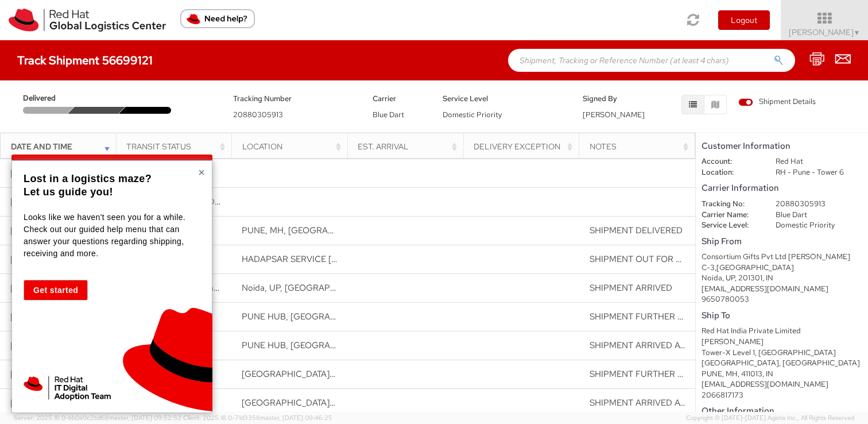 Image resolution: width=868 pixels, height=424 pixels. What do you see at coordinates (421, 259) in the screenshot?
I see `span: HADAPSAR SERVICE CENTRE, PUNE, MAHARASHTRA` at bounding box center [421, 259].